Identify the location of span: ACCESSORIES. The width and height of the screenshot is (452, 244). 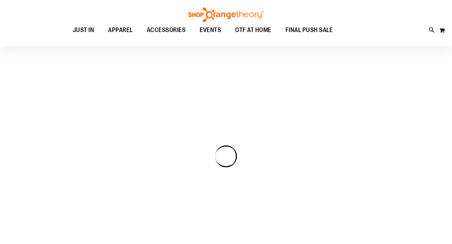
(166, 30).